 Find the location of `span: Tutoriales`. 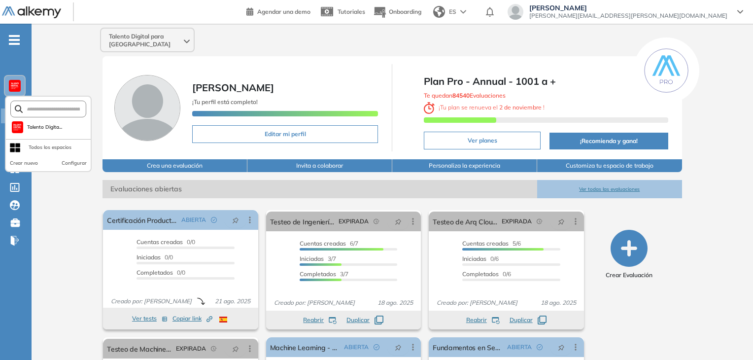

span: Tutoriales is located at coordinates (351, 11).